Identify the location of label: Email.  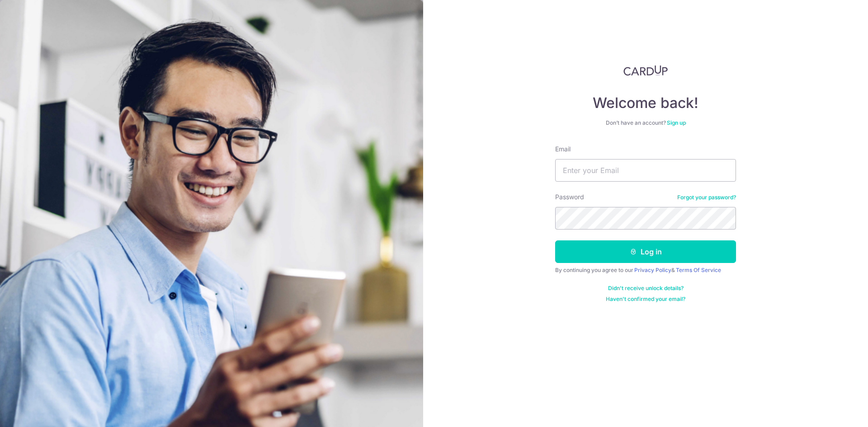
(563, 149).